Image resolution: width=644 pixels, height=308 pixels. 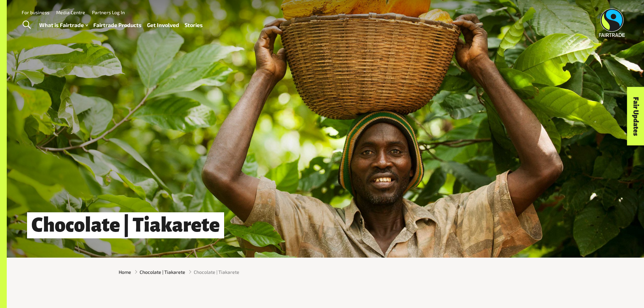 I want to click on a: Get Involved, so click(x=163, y=25).